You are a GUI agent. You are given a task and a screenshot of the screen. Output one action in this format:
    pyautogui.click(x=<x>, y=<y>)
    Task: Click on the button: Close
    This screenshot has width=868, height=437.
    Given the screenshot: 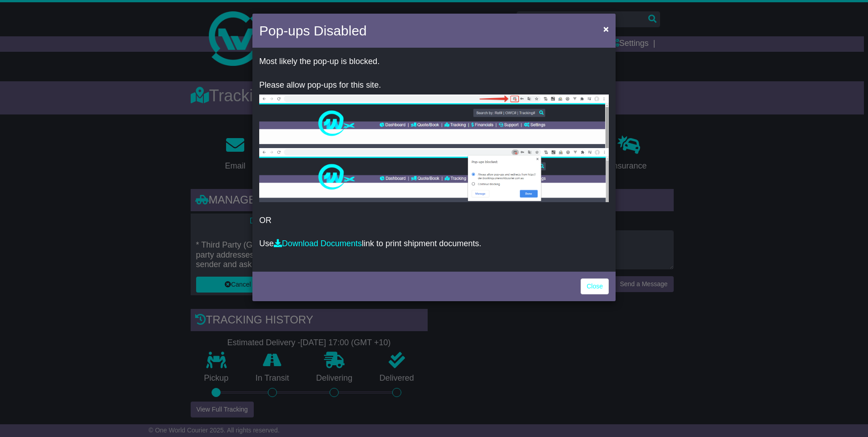 What is the action you would take?
    pyautogui.click(x=606, y=29)
    